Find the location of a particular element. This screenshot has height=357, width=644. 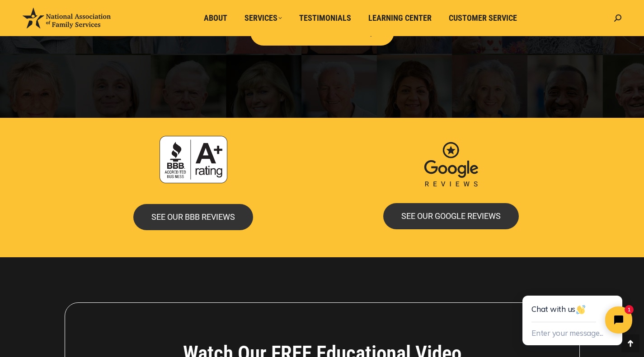

span: SEE MORE TESTIMONIALS is located at coordinates (317, 33).